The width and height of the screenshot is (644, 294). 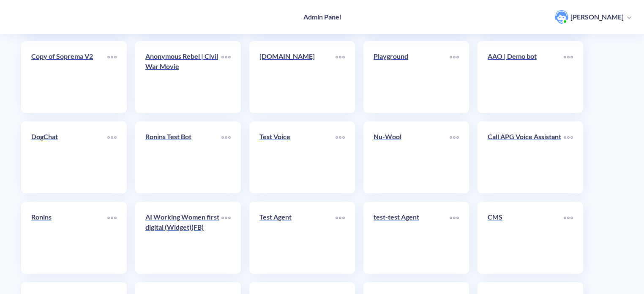 I want to click on a: AI Working Women first digital (Widget)(FB), so click(x=183, y=238).